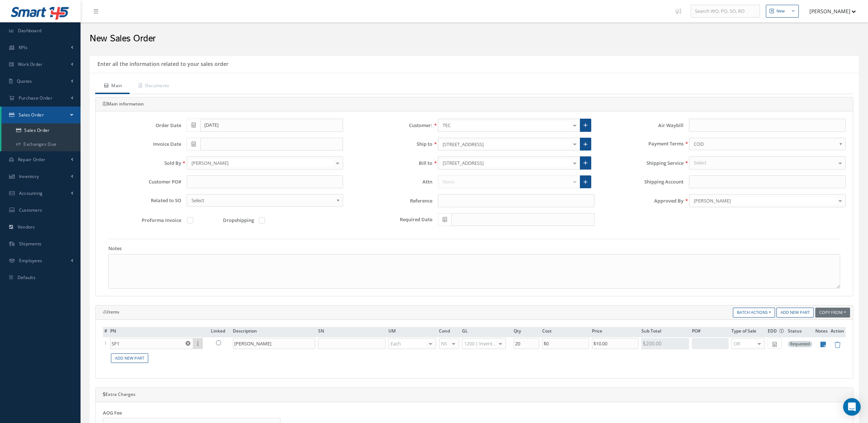 The image size is (868, 423). I want to click on span: Vendors, so click(26, 227).